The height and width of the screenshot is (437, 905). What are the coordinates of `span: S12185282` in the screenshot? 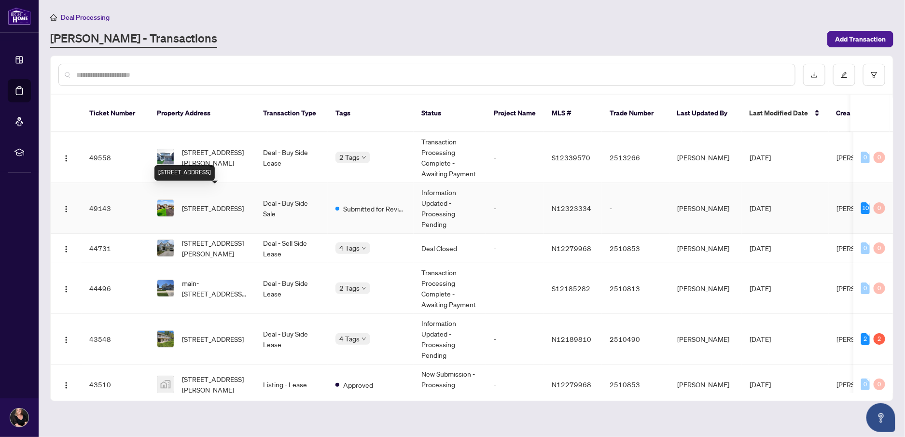 It's located at (571, 288).